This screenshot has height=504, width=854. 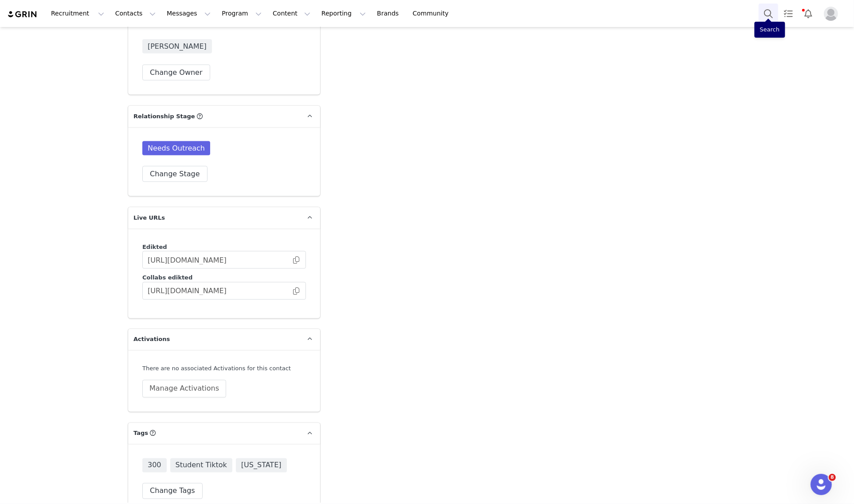 What do you see at coordinates (164, 116) in the screenshot?
I see `span: Relationship Stage` at bounding box center [164, 116].